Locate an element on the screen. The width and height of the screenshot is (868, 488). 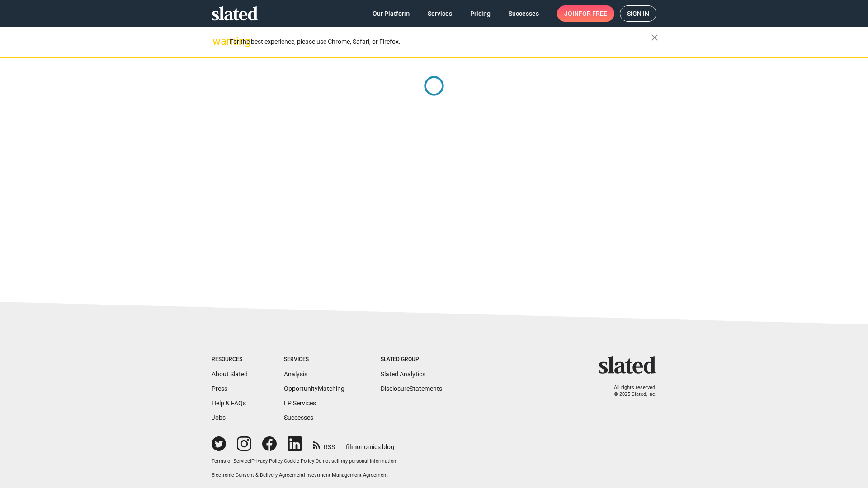
span: Our Platform is located at coordinates (391, 13).